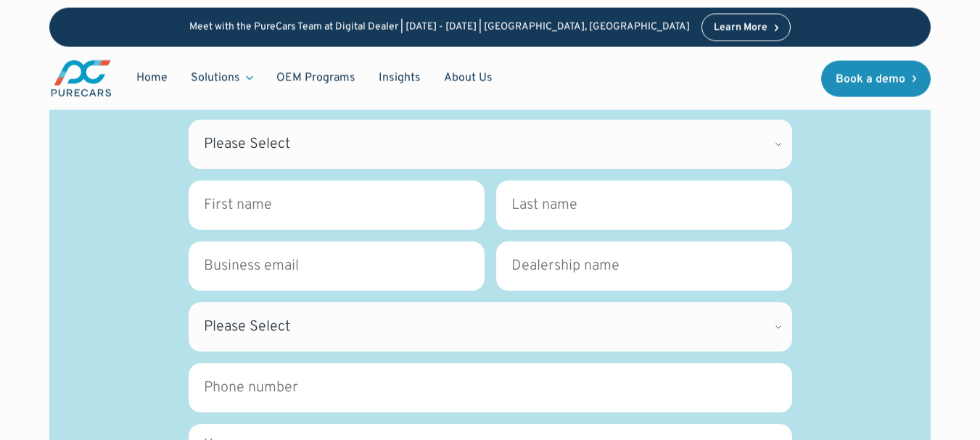 The height and width of the screenshot is (440, 980). I want to click on a: About Us, so click(468, 78).